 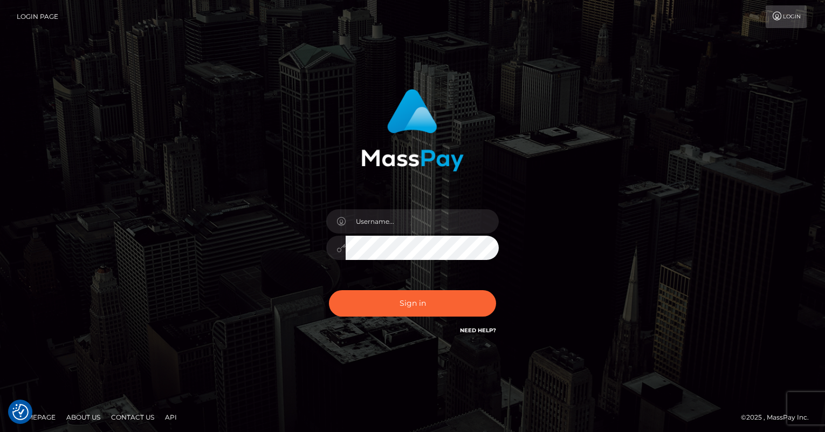 What do you see at coordinates (37, 17) in the screenshot?
I see `a: Login Page` at bounding box center [37, 17].